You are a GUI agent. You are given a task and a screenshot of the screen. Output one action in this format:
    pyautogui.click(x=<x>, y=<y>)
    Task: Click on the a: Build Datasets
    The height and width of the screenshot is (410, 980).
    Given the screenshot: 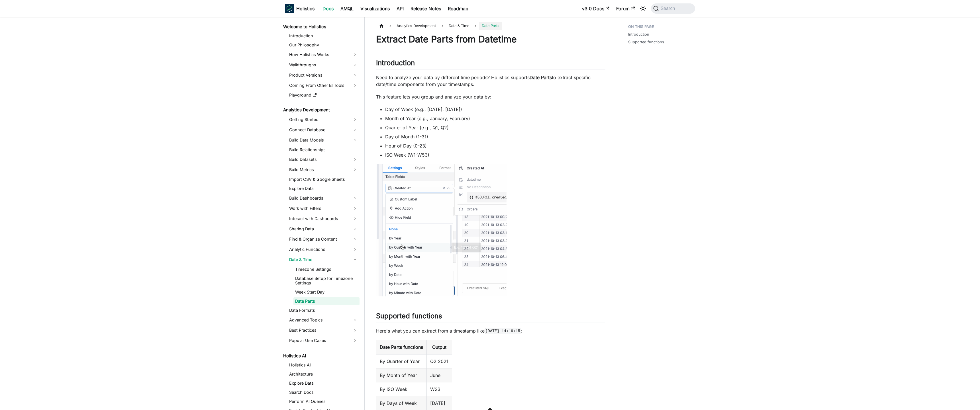 What is the action you would take?
    pyautogui.click(x=323, y=159)
    